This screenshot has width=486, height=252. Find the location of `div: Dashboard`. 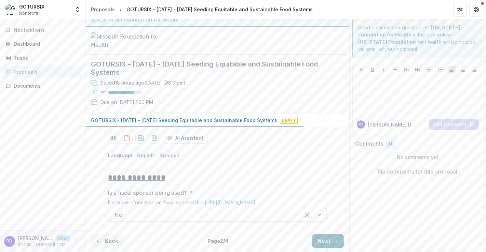

div: Dashboard is located at coordinates (45, 44).